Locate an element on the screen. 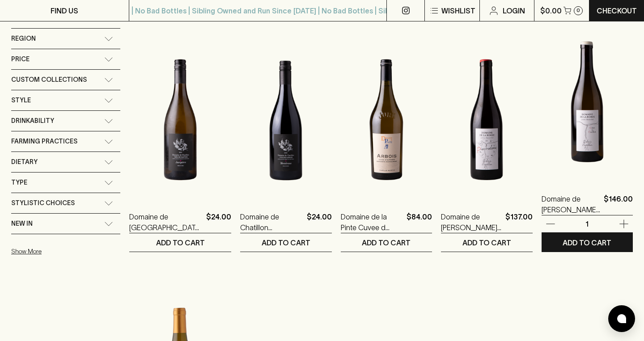 Image resolution: width=644 pixels, height=341 pixels. div: Price is located at coordinates (66, 59).